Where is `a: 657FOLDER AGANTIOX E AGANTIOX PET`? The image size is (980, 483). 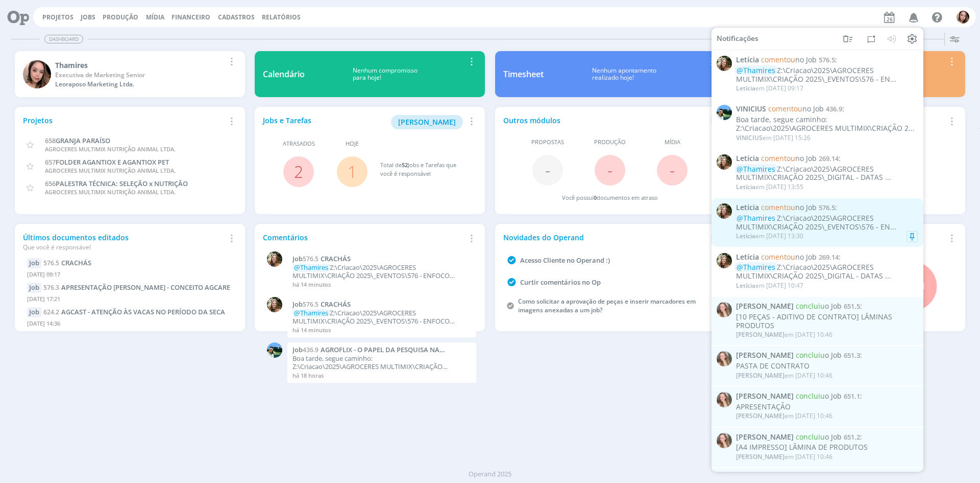
a: 657FOLDER AGANTIOX E AGANTIOX PET is located at coordinates (106, 161).